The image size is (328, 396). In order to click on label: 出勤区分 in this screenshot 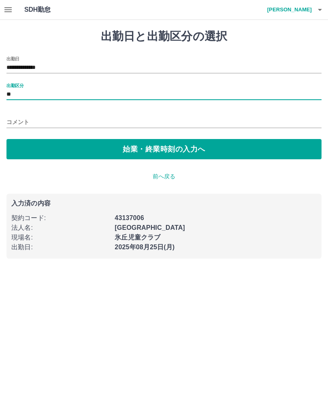, I will do `click(15, 85)`.